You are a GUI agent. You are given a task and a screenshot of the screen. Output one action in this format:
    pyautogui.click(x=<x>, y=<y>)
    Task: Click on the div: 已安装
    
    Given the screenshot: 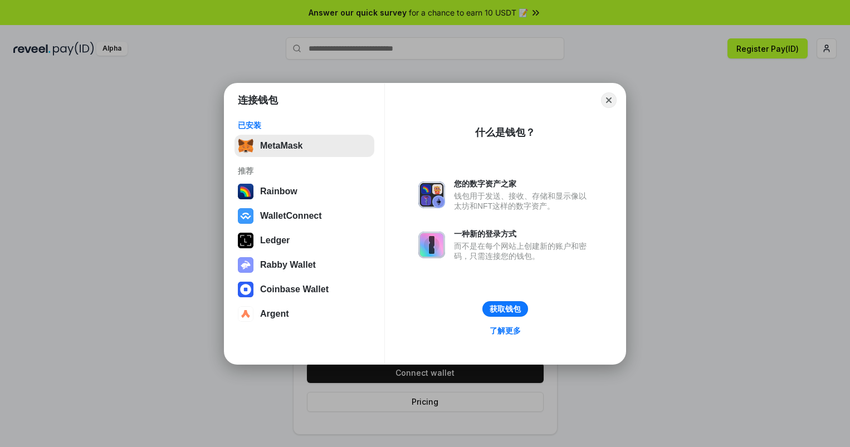 What is the action you would take?
    pyautogui.click(x=304, y=125)
    